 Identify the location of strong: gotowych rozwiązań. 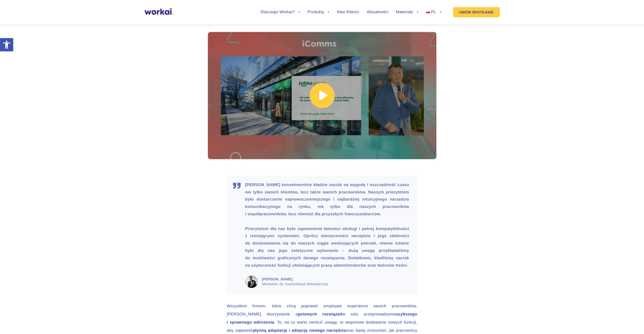
(320, 314).